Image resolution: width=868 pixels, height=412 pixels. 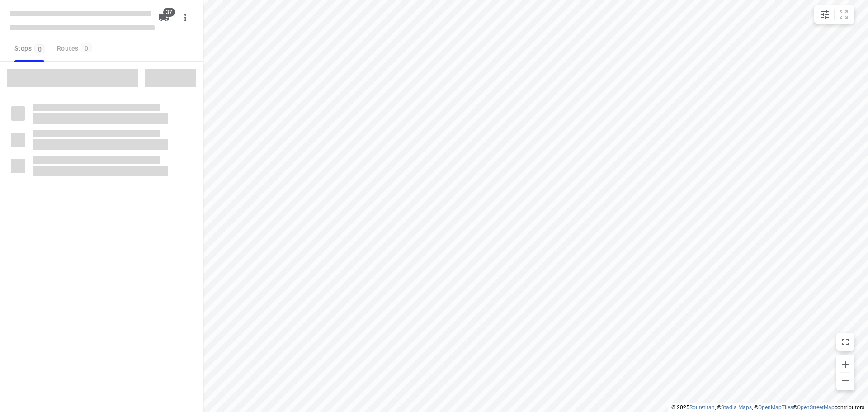 What do you see at coordinates (775, 407) in the screenshot?
I see `a: OpenMapTiles` at bounding box center [775, 407].